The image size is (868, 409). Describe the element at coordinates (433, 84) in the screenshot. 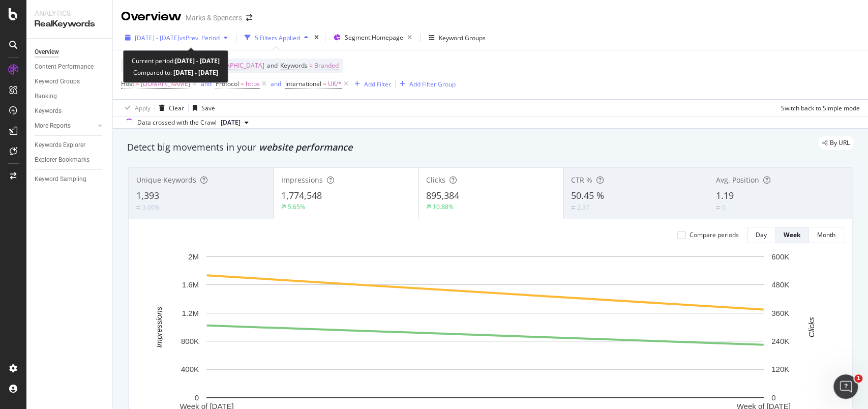

I see `div: Add Filter Group` at that location.